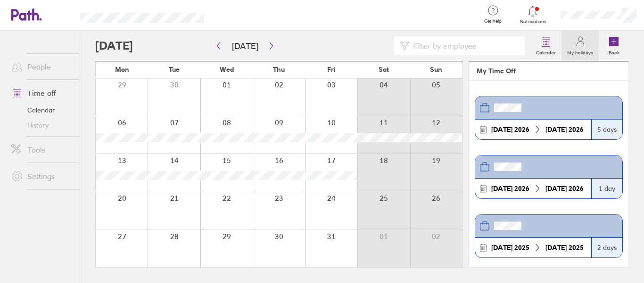 The height and width of the screenshot is (283, 644). Describe the element at coordinates (42, 125) in the screenshot. I see `a: History` at that location.